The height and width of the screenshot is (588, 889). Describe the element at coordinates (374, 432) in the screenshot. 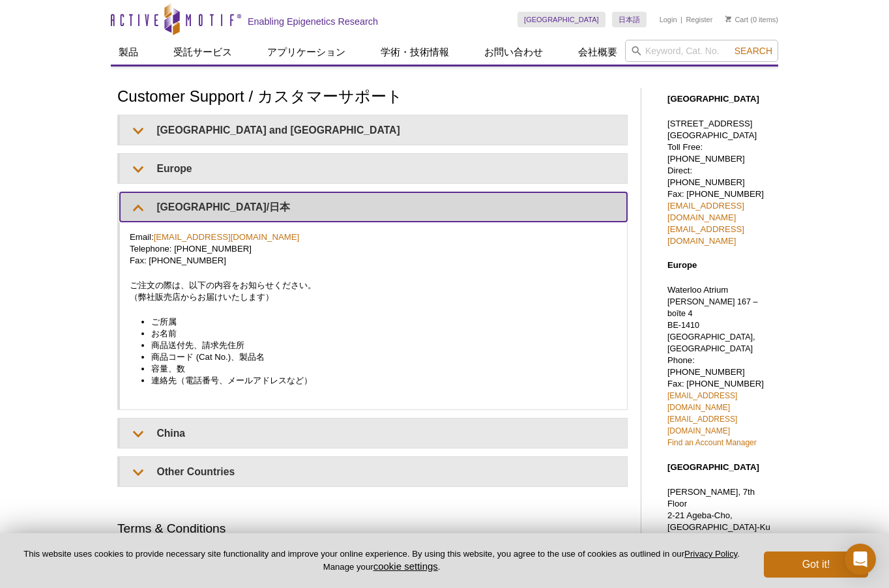

I see `summary: China` at that location.